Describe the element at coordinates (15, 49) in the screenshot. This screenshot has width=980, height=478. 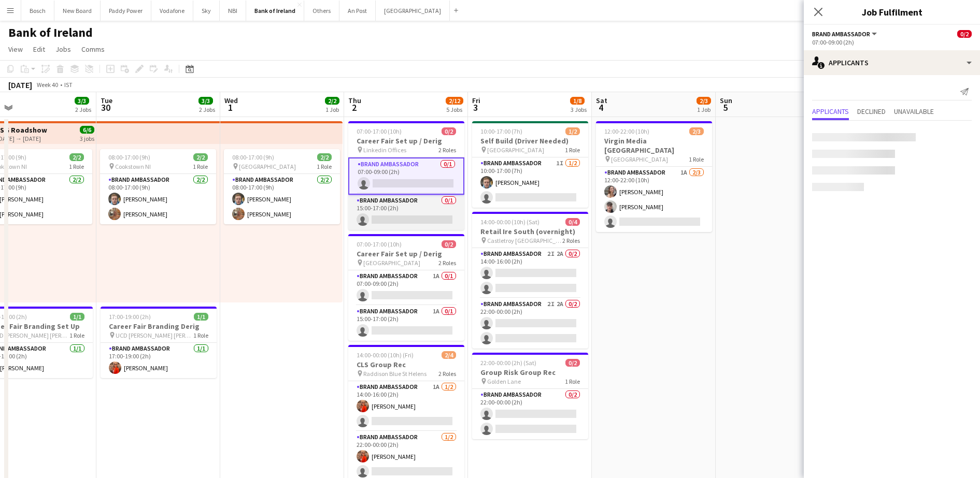
I see `span: View` at that location.